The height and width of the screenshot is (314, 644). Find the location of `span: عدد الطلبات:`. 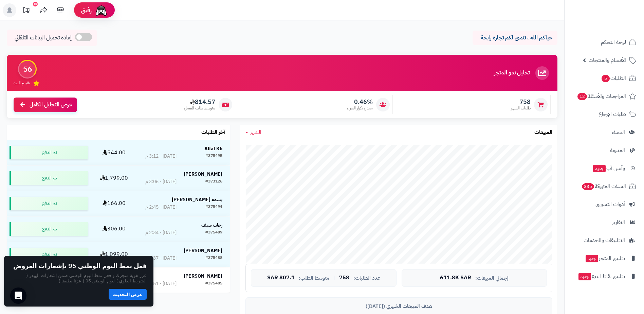

span: عدد الطلبات: is located at coordinates (367, 278).